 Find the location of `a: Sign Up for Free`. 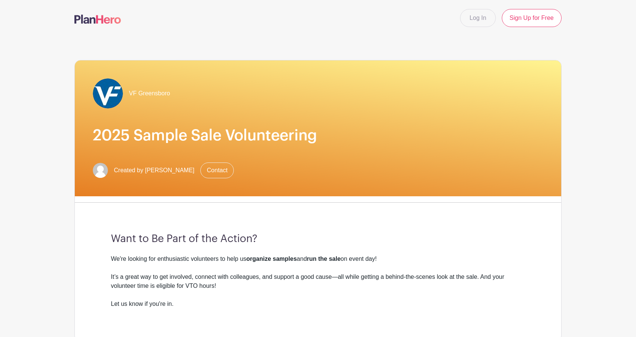

a: Sign Up for Free is located at coordinates (531, 18).